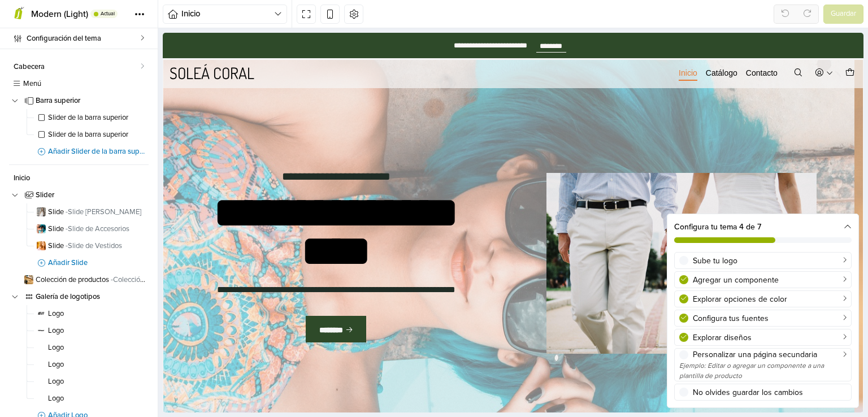  Describe the element at coordinates (98, 263) in the screenshot. I see `span: Añadir Slide` at that location.